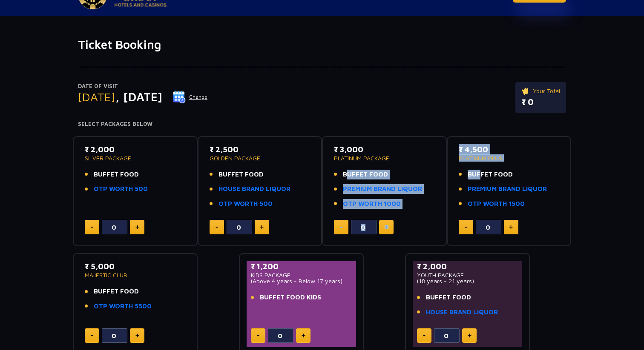 This screenshot has height=350, width=644. Describe the element at coordinates (541, 91) in the screenshot. I see `p: Your Total` at that location.